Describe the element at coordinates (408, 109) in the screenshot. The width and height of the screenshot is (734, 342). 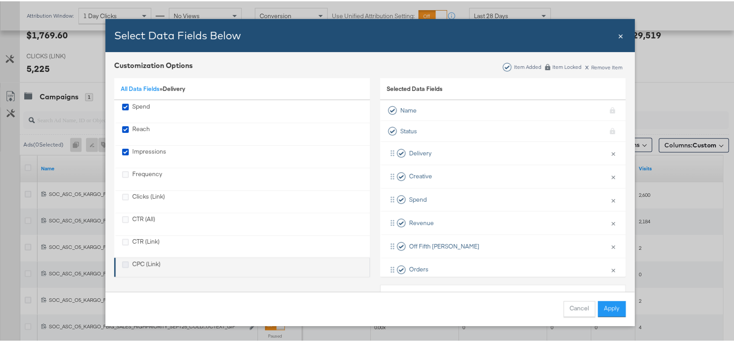
I see `span: Name` at that location.